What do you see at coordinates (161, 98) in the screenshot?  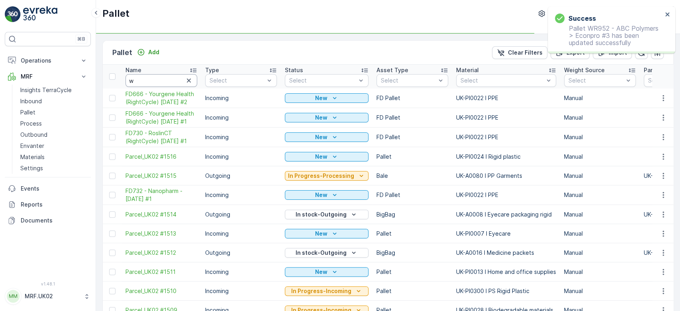 I see `a: FD666 - Yourgene Health (RightCycle) 21.08.2025 #2` at bounding box center [161, 98].